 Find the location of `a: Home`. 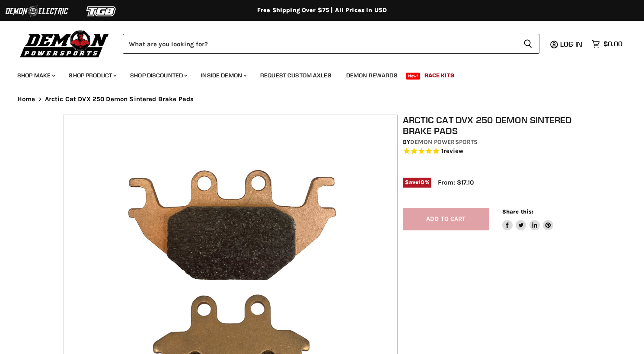

a: Home is located at coordinates (26, 99).